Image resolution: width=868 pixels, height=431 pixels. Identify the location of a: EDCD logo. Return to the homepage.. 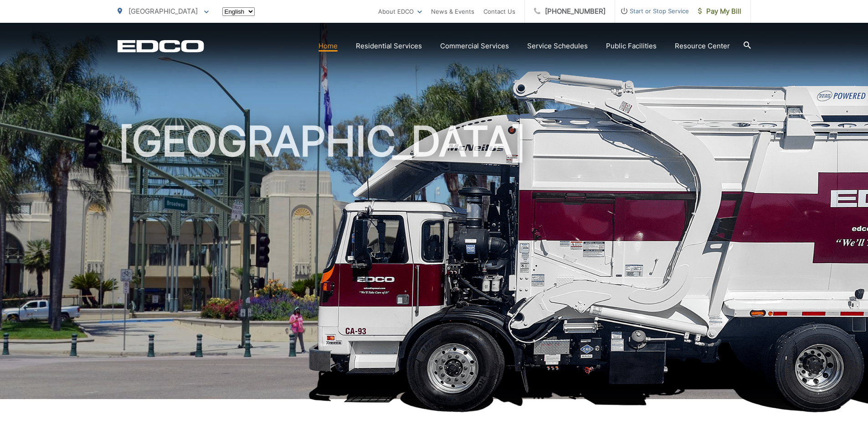
(161, 46).